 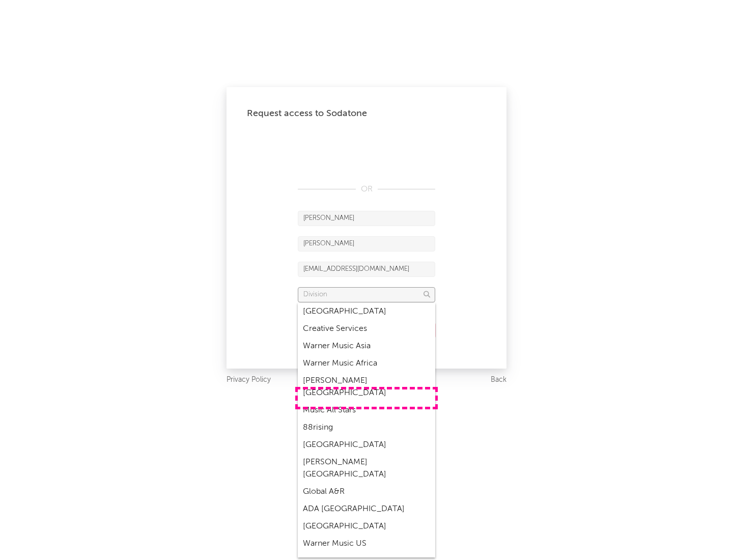 What do you see at coordinates (367, 410) in the screenshot?
I see `div: Music All Stars` at bounding box center [367, 410].